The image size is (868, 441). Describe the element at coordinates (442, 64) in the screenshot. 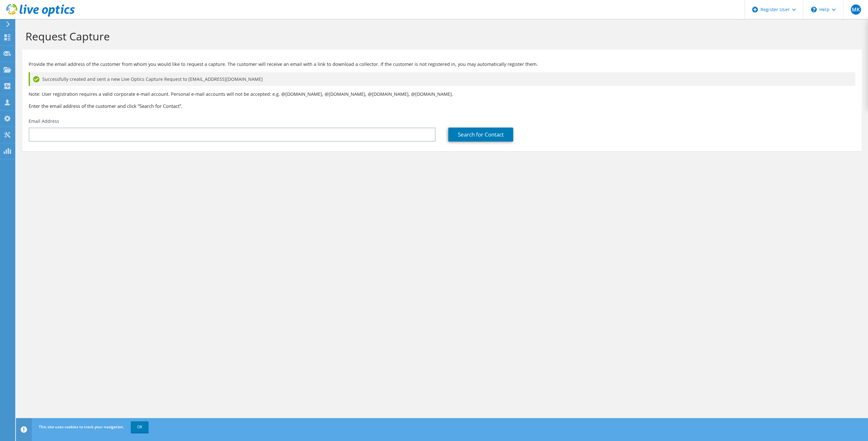

I see `p: Provide the email address of the customer from whom you would like to request a capture. The cust...` at that location.